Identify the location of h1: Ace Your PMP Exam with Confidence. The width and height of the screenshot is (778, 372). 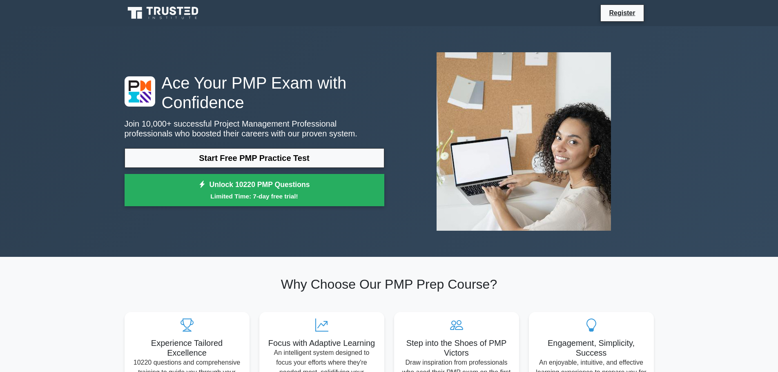
(254, 93).